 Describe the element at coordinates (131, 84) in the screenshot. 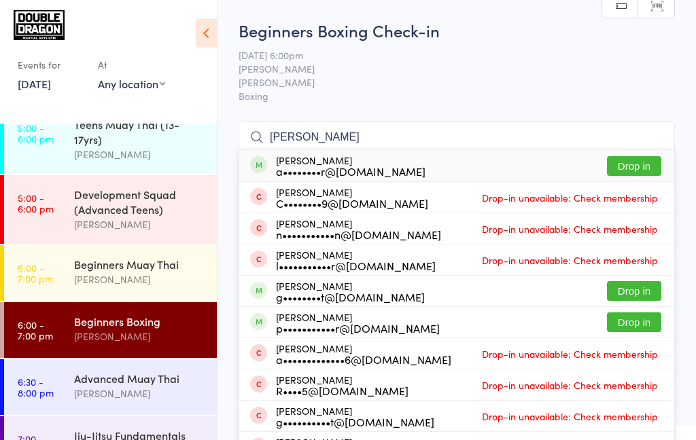

I see `div: Any location` at that location.